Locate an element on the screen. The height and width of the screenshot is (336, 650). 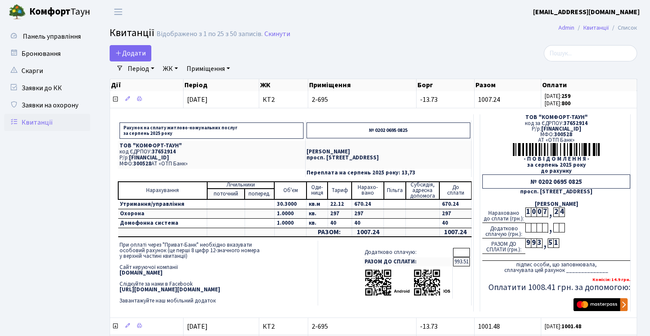
th: Приміщення is located at coordinates (362, 85).